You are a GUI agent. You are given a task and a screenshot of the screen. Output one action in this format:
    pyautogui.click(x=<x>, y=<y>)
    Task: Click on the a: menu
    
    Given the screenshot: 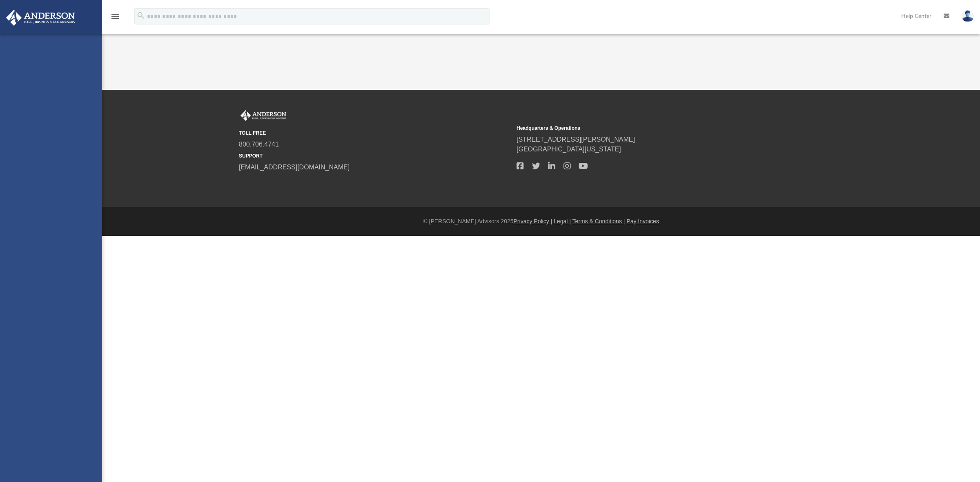 What is the action you would take?
    pyautogui.click(x=115, y=19)
    